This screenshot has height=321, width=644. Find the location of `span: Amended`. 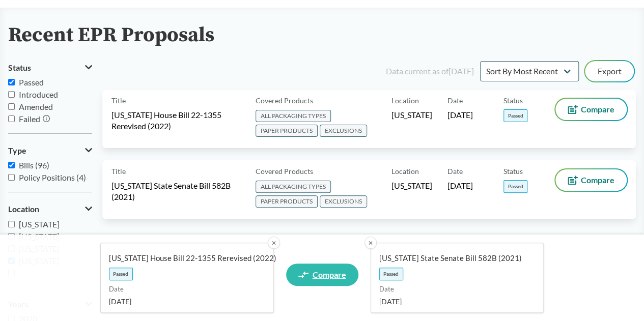

span: Amended is located at coordinates (36, 106).